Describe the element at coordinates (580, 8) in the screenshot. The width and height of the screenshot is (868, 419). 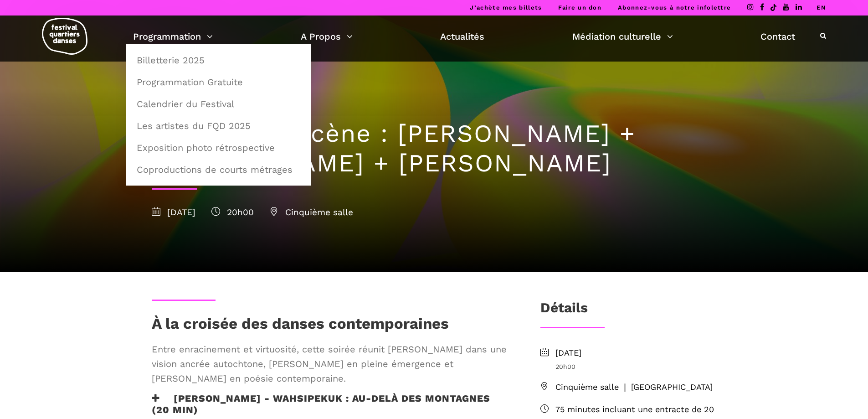
I see `a: Faire un don` at that location.